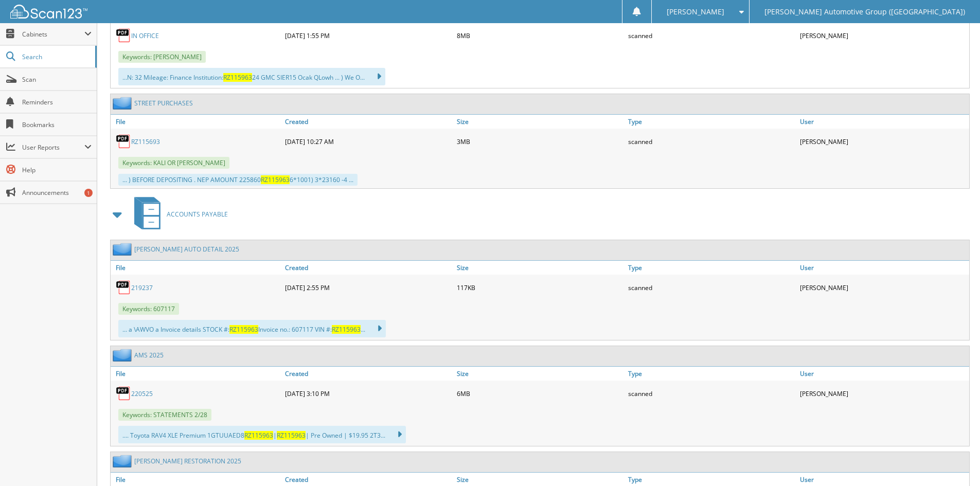  I want to click on span: Search, so click(56, 57).